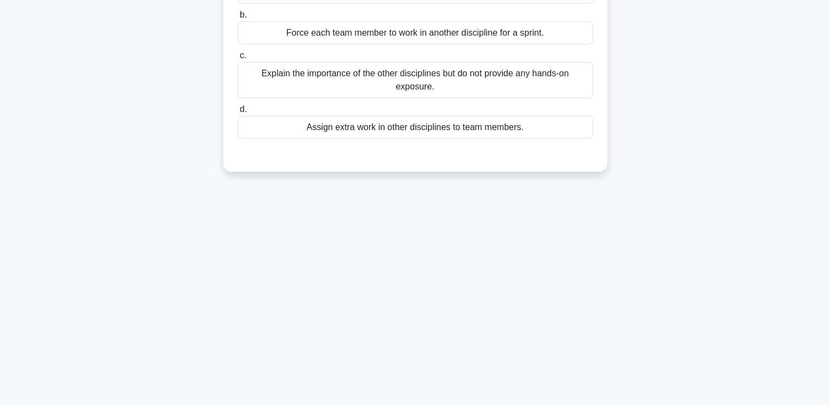 The width and height of the screenshot is (830, 405). What do you see at coordinates (416, 33) in the screenshot?
I see `div: Force each team member to work in another discipline for a sprint.` at bounding box center [416, 33].